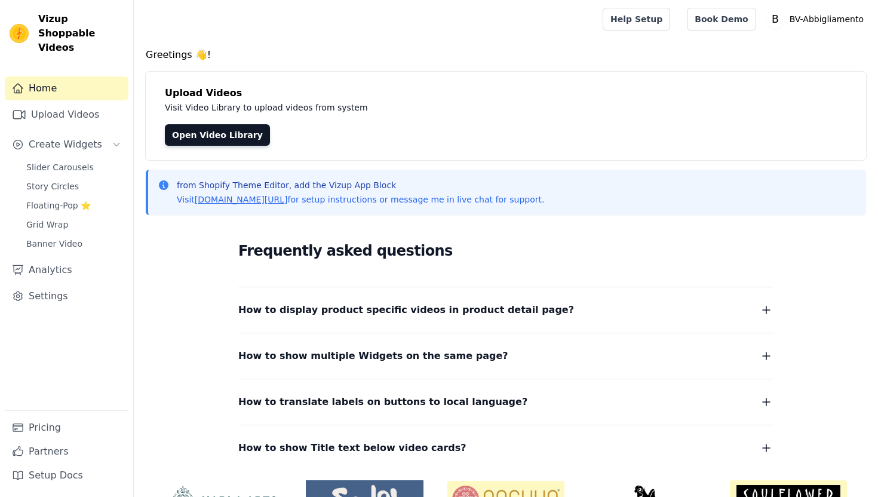 The width and height of the screenshot is (878, 497). Describe the element at coordinates (360, 185) in the screenshot. I see `p: from Shopify Theme Editor, add the Vizup App Block` at that location.